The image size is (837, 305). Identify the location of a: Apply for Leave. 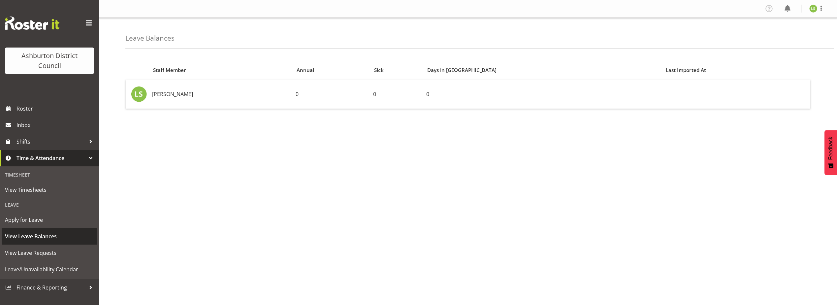
(49, 220).